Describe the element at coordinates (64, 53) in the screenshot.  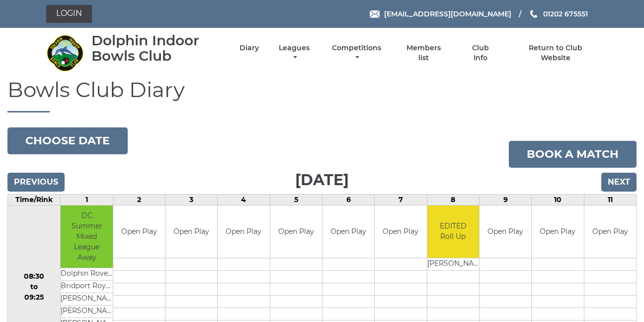
I see `img: Dolphin Indoor Bowls Club` at that location.